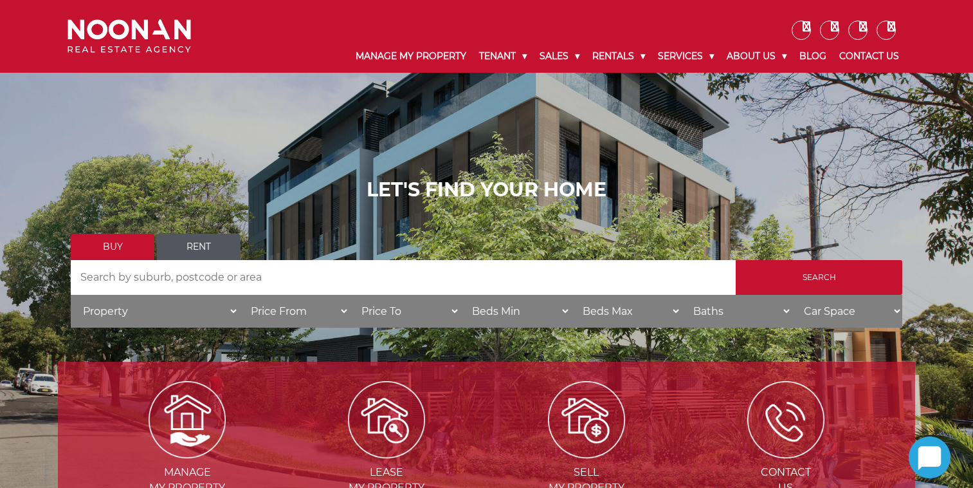  What do you see at coordinates (587, 419) in the screenshot?
I see `img: Sell my property` at bounding box center [587, 419].